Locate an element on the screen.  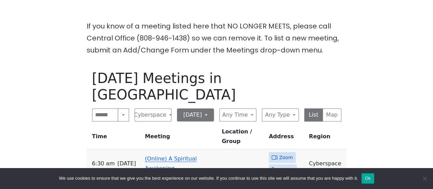
th: Meeting is located at coordinates (181, 138).